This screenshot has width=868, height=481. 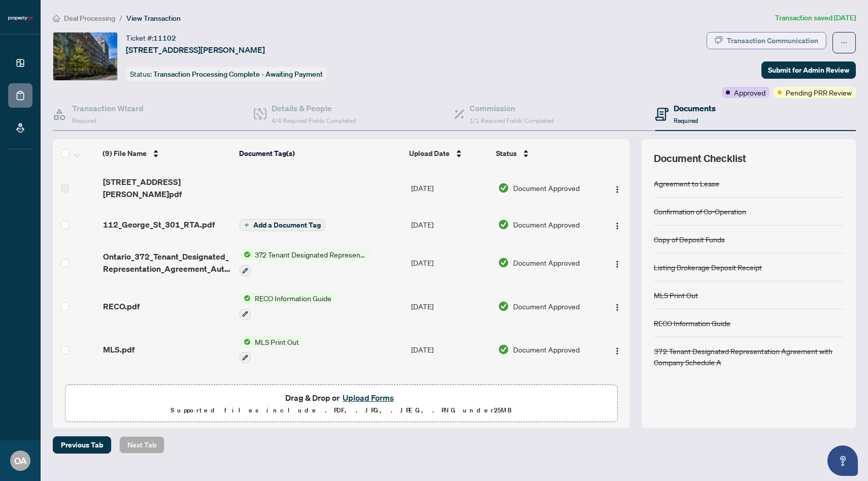 I want to click on button: Status IconRECO Information Guide, so click(x=287, y=306).